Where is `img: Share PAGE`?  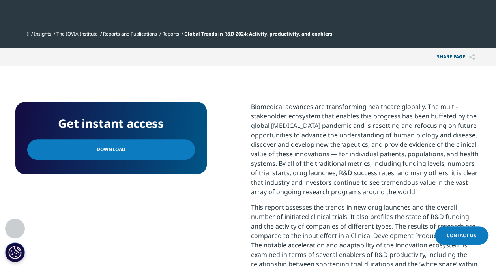
img: Share PAGE is located at coordinates (471, 57).